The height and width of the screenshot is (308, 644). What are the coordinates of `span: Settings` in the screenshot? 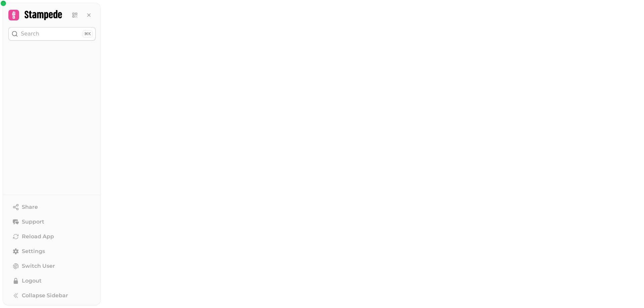 It's located at (33, 252).